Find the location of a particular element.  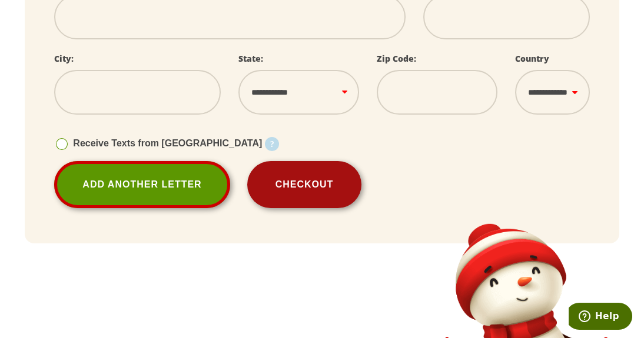

a: Add Another Letter is located at coordinates (141, 185).